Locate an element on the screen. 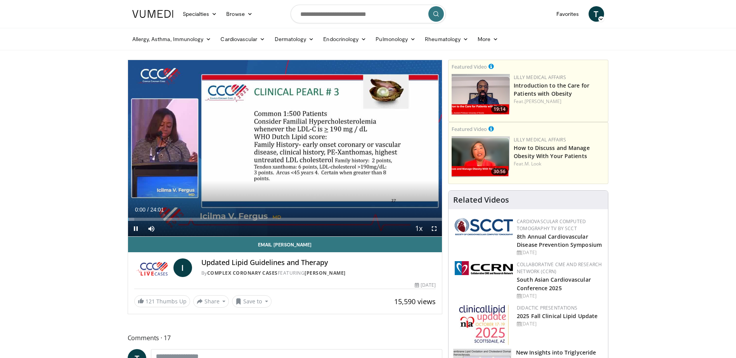 The height and width of the screenshot is (358, 736). span: I is located at coordinates (183, 268).